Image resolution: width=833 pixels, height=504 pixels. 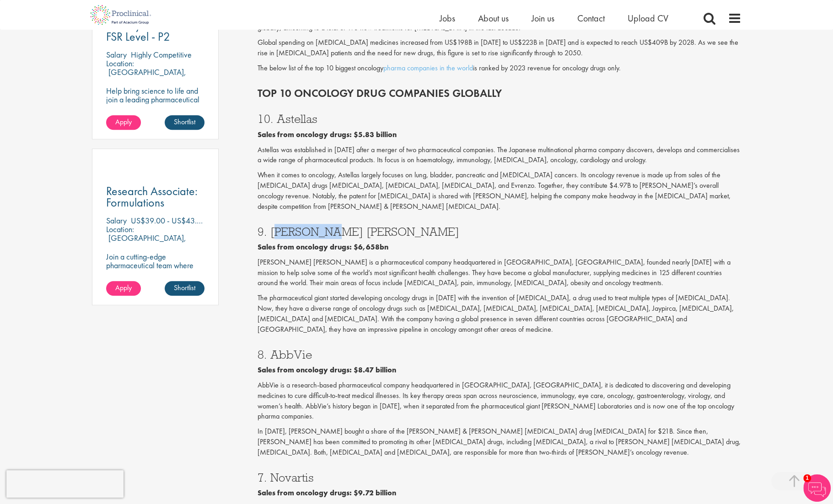 What do you see at coordinates (152, 197) in the screenshot?
I see `span: Research Associate: Formulations` at bounding box center [152, 197].